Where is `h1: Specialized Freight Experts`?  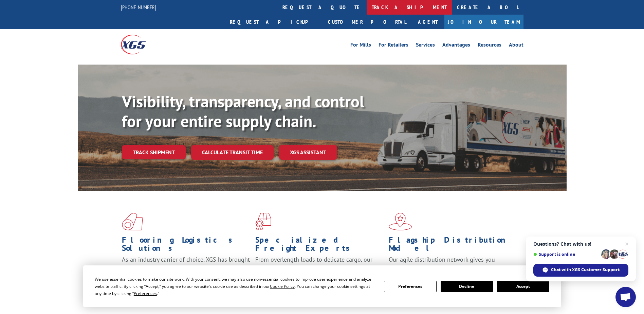 h1: Specialized Freight Experts is located at coordinates (319, 246).